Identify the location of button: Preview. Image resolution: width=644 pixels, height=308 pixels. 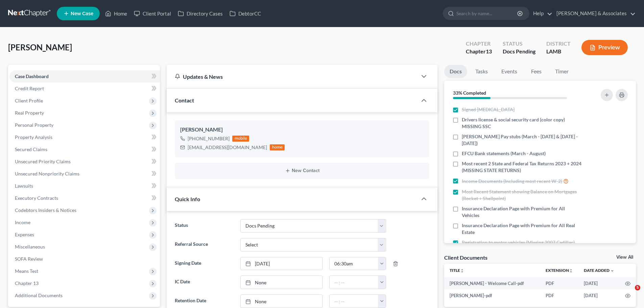
(605, 48).